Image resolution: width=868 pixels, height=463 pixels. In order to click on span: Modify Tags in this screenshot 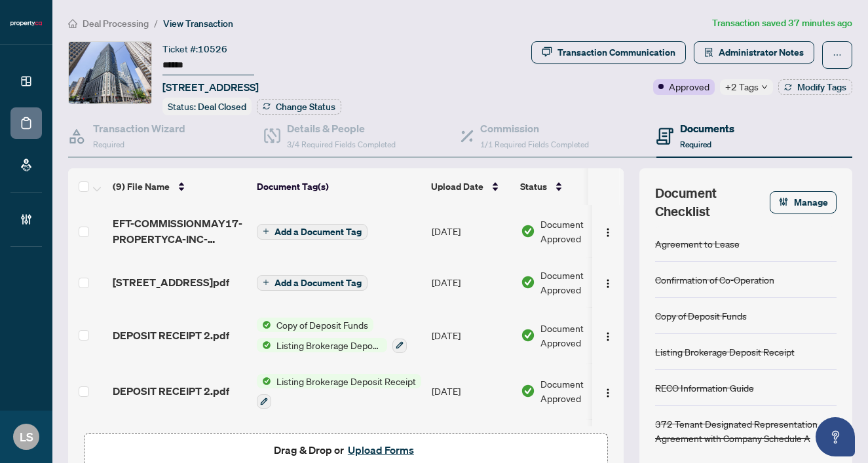, I will do `click(822, 88)`.